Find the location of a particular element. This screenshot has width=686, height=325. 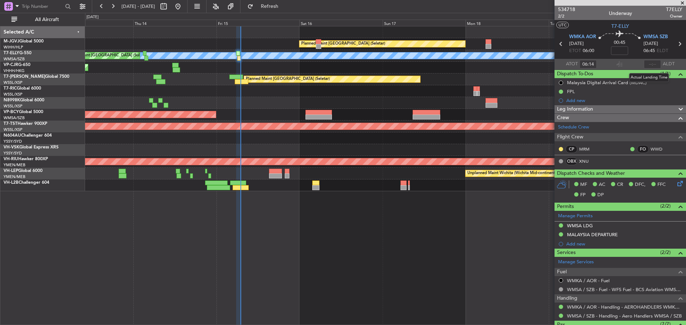

span: 534718 is located at coordinates (567, 9).